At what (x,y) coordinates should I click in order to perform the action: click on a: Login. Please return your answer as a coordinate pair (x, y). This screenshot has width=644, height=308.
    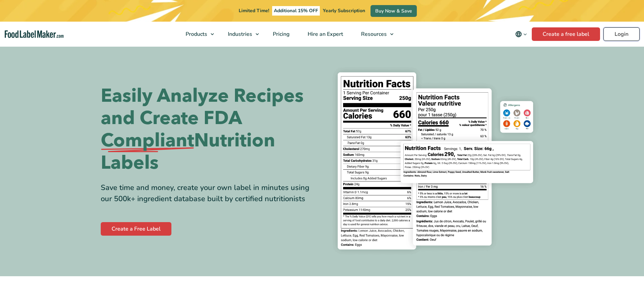
    Looking at the image, I should click on (622, 34).